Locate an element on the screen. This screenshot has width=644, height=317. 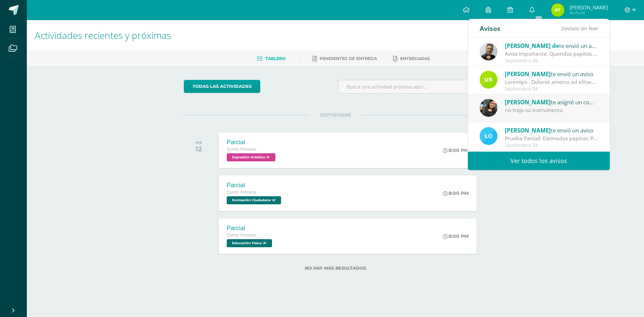
span: SEPTIEMBRE is located at coordinates (336, 116).